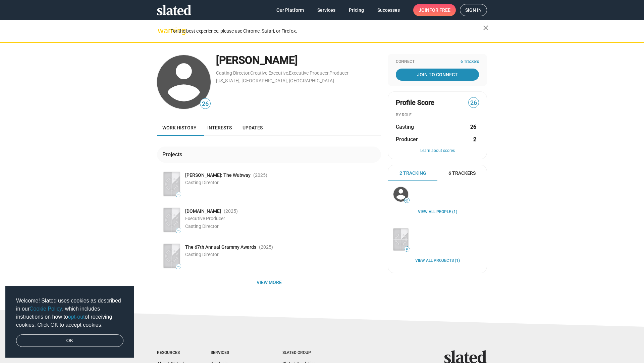  What do you see at coordinates (413, 173) in the screenshot?
I see `span: 2 Tracking` at bounding box center [413, 173].